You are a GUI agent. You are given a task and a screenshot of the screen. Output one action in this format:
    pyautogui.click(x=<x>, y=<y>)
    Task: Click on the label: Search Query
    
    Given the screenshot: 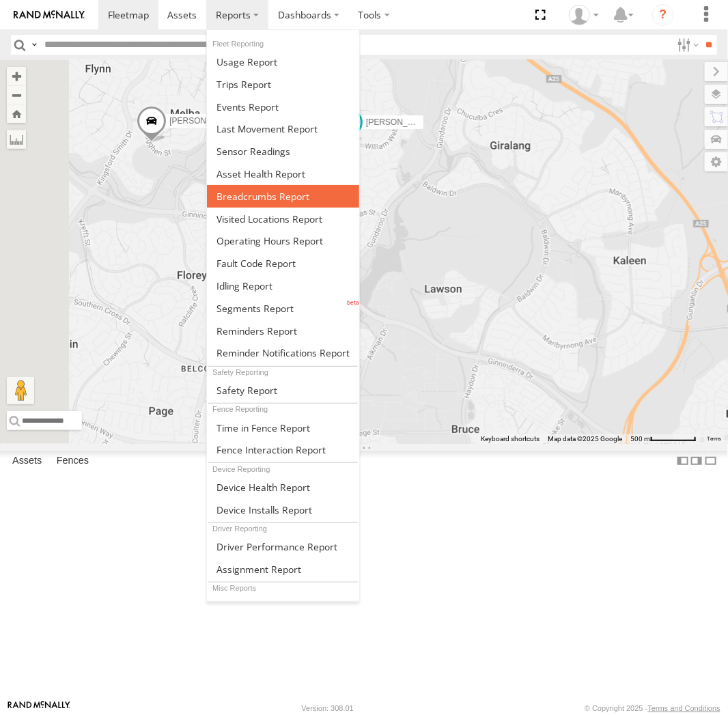 What is the action you would take?
    pyautogui.click(x=34, y=44)
    